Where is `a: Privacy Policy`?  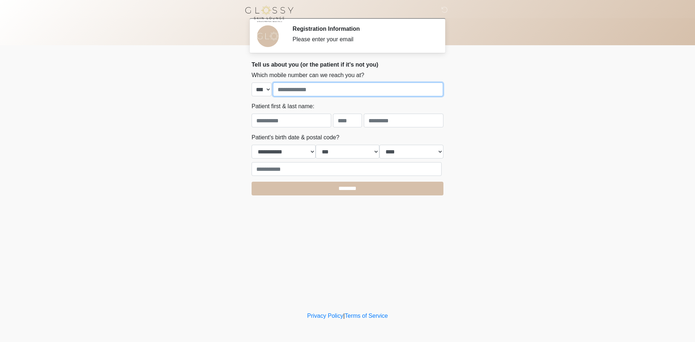 a: Privacy Policy is located at coordinates (325, 315).